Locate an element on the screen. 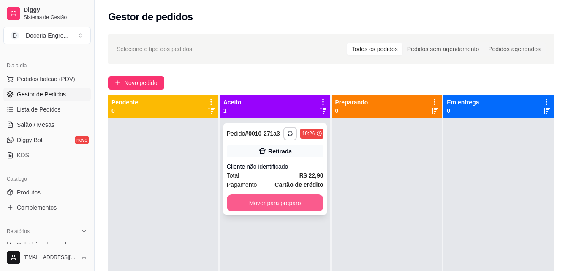 This screenshot has height=271, width=568. div: Retirada is located at coordinates (280, 151).